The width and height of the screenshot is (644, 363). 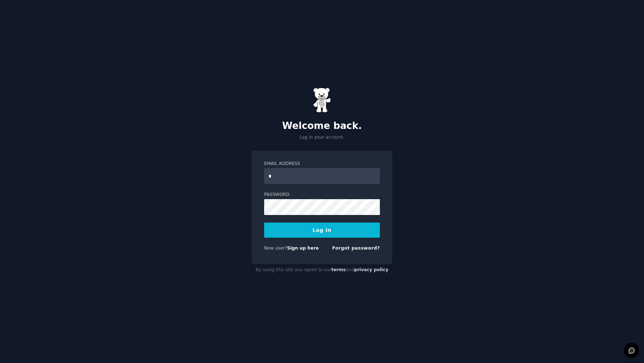 What do you see at coordinates (276, 248) in the screenshot?
I see `span: New user?` at bounding box center [276, 248].